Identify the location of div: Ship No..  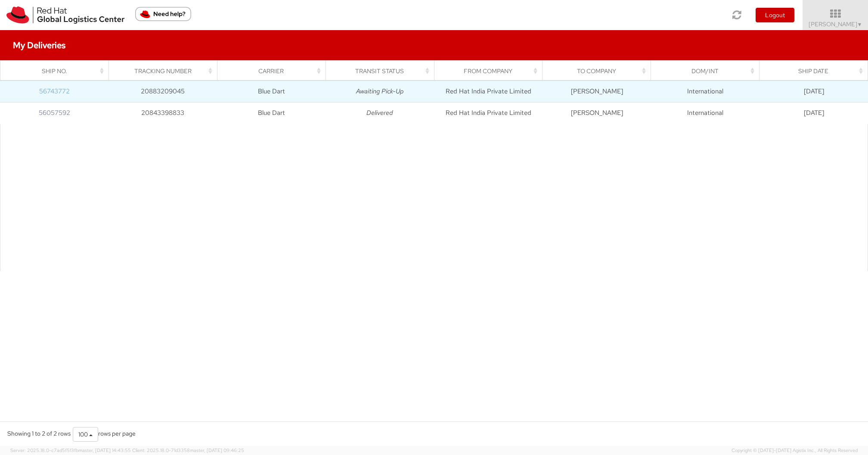
(56, 71).